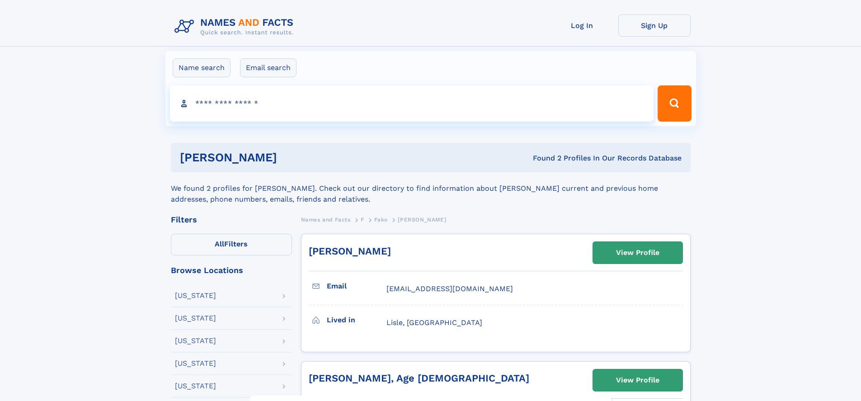 The width and height of the screenshot is (861, 401). Describe the element at coordinates (326, 219) in the screenshot. I see `a: Names and Facts` at that location.